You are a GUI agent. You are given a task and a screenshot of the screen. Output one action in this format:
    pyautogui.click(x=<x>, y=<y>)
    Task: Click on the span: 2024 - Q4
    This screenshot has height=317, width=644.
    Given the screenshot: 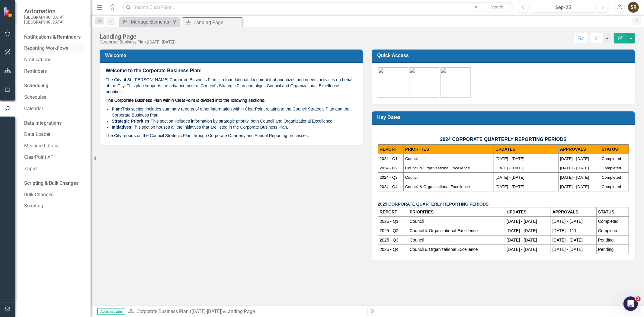 What is the action you would take?
    pyautogui.click(x=388, y=187)
    